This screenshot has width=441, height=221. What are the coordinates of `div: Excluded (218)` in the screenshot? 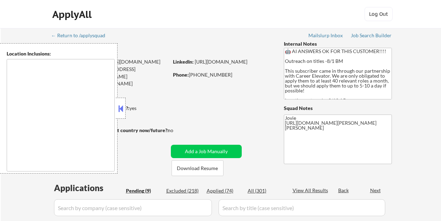 It's located at (184, 190).